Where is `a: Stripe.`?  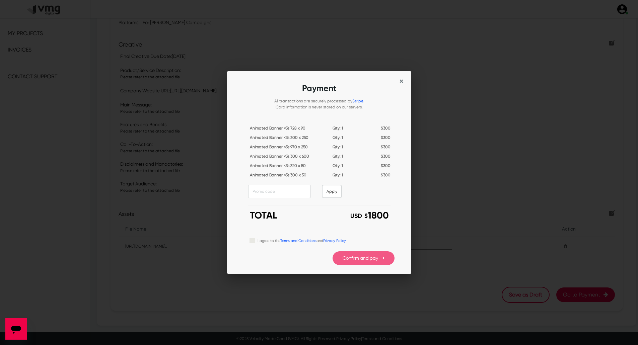
a: Stripe. is located at coordinates (358, 101).